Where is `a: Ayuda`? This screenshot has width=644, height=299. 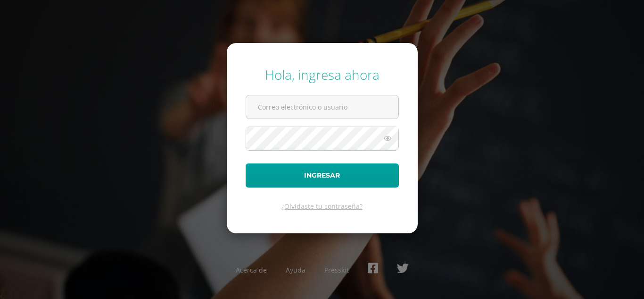 a: Ayuda is located at coordinates (296, 270).